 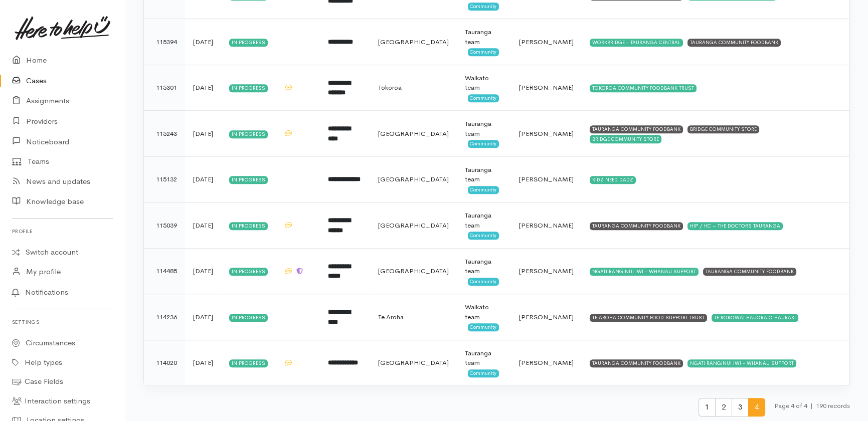 What do you see at coordinates (62, 322) in the screenshot?
I see `h6: Settings` at bounding box center [62, 322].